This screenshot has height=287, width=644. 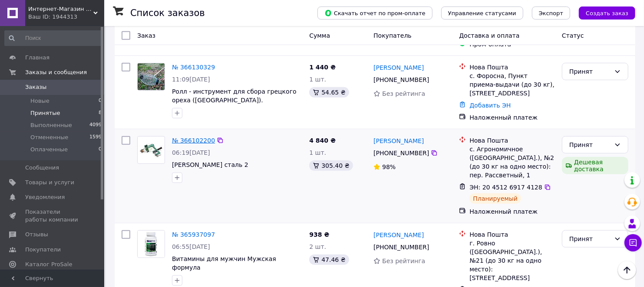 I want to click on a: № 366102200, so click(x=194, y=141).